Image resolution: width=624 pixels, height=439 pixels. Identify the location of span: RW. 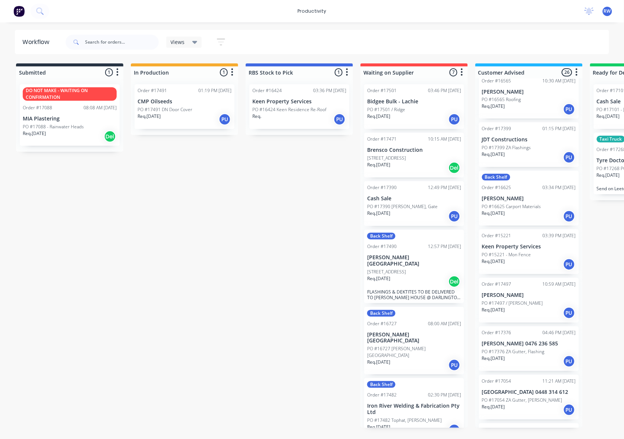
(607, 11).